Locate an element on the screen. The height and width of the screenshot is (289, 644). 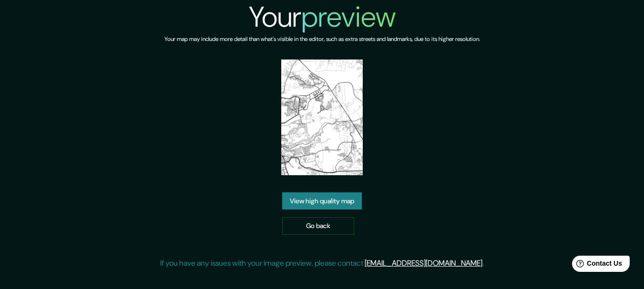
img: created-map-preview is located at coordinates (323, 117).